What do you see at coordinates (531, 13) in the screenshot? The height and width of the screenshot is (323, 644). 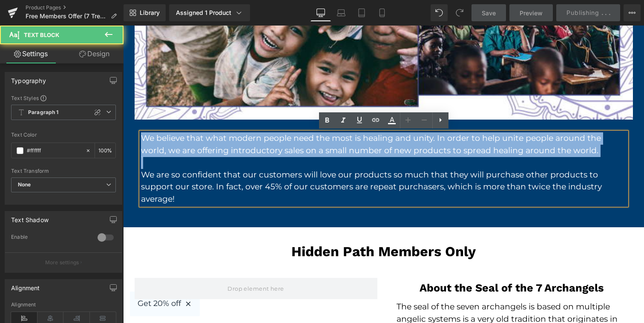 I see `span: Preview` at bounding box center [531, 13].